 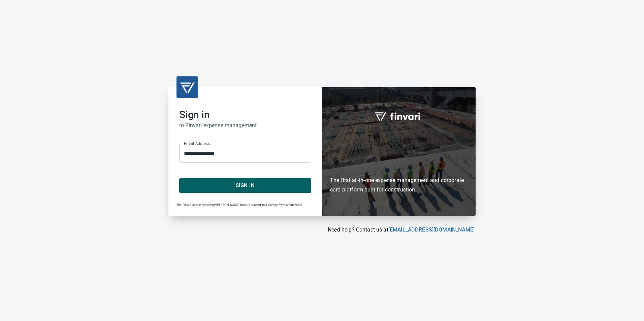 What do you see at coordinates (245, 115) in the screenshot?
I see `h2: Sign in` at bounding box center [245, 115].